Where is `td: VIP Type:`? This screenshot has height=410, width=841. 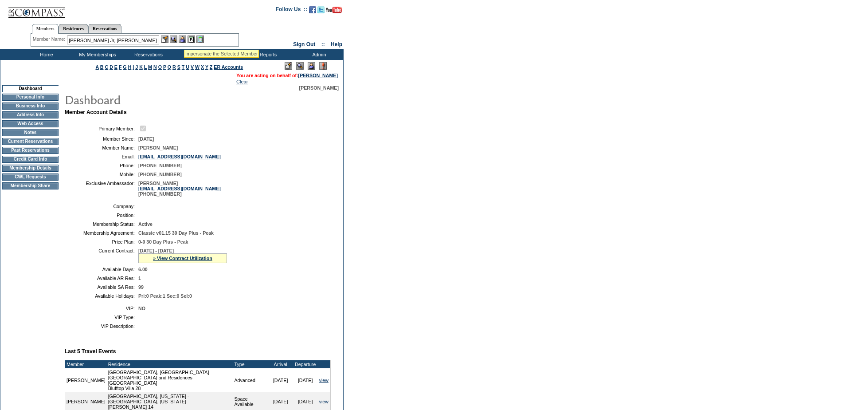 td: VIP Type: is located at coordinates (101, 317).